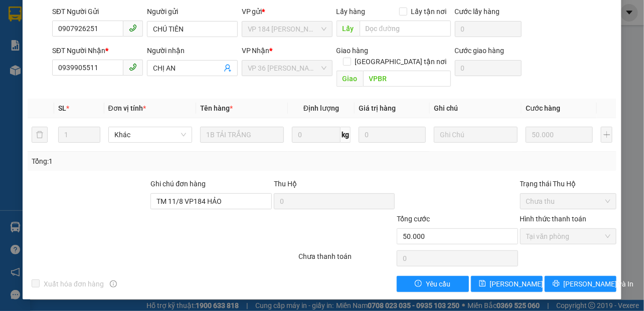 The width and height of the screenshot is (644, 311). Describe the element at coordinates (377, 108) in the screenshot. I see `span: Giá trị hàng` at that location.